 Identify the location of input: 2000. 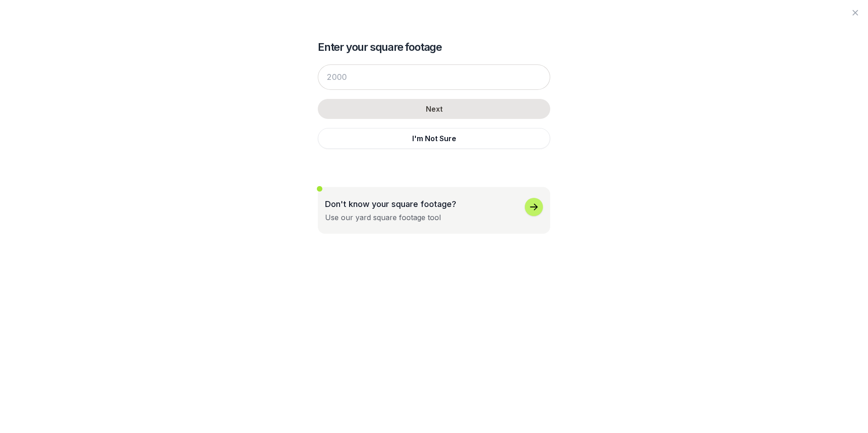
(434, 77).